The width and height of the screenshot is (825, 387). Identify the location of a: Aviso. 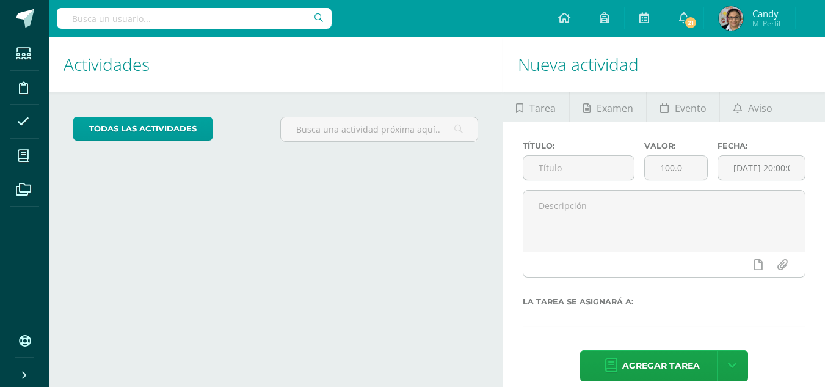
(752, 107).